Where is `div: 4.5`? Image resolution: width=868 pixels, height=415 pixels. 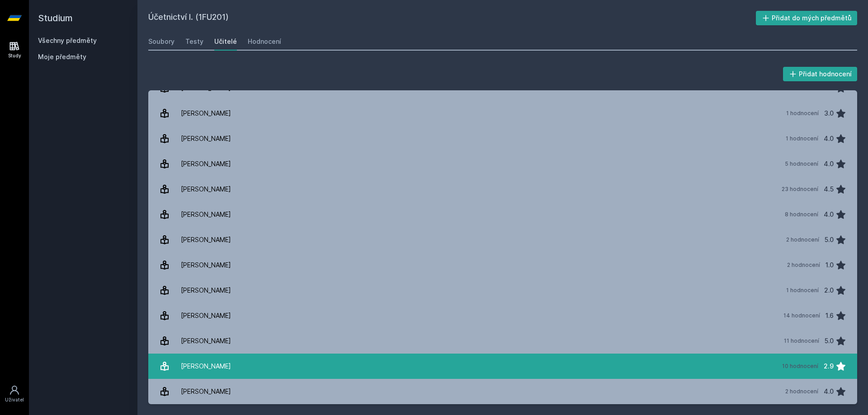 div: 4.5 is located at coordinates (829, 189).